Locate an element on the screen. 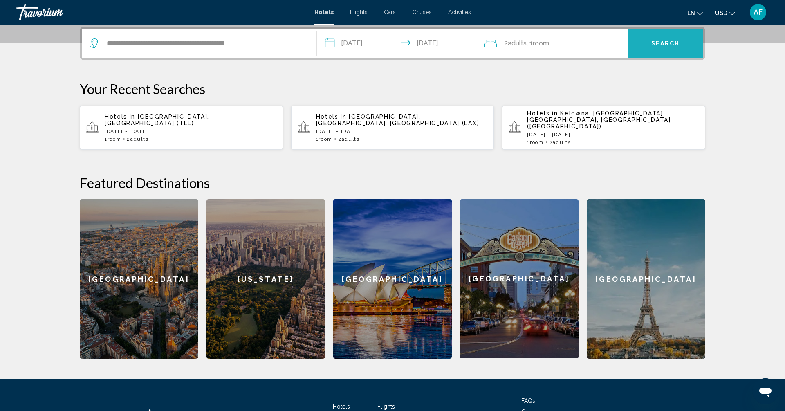 The height and width of the screenshot is (411, 785). button: Check-in date: Oct 21, 2025 Check-out date: Oct 22, 2025 is located at coordinates (396, 43).